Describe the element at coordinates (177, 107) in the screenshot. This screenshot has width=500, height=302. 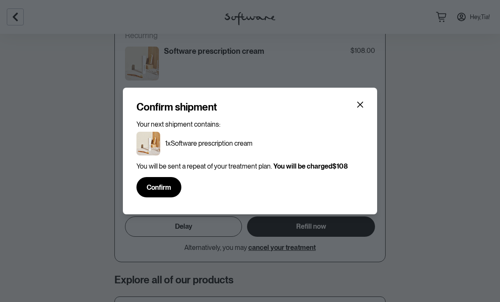
I see `h4: Confirm shipment` at that location.